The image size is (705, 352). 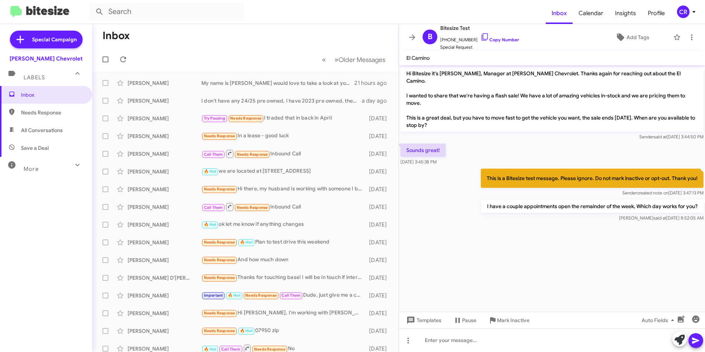 What do you see at coordinates (116, 36) in the screenshot?
I see `h1: Inbox` at bounding box center [116, 36].